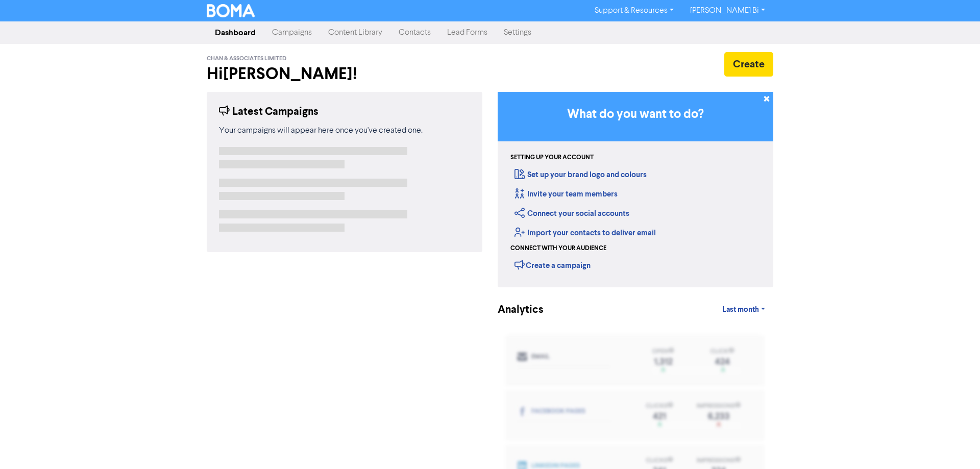  What do you see at coordinates (552, 265) in the screenshot?
I see `div: Create a campaign` at bounding box center [552, 265].